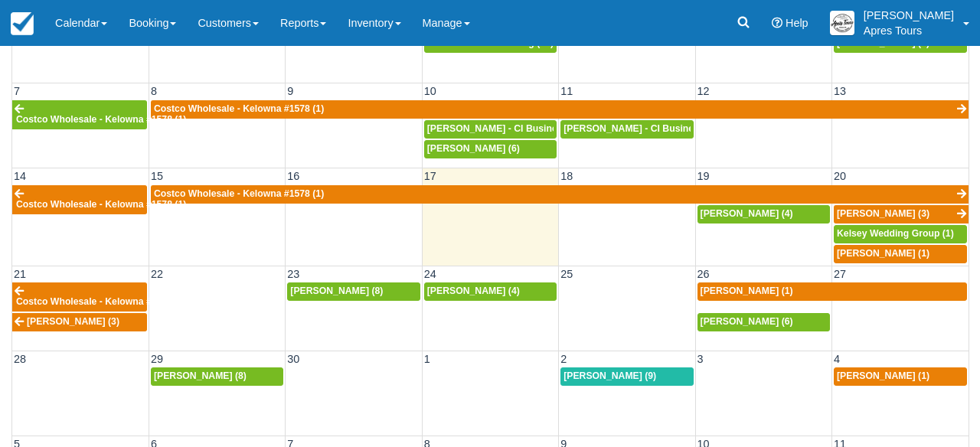 The image size is (980, 447). What do you see at coordinates (566, 274) in the screenshot?
I see `span: 25` at bounding box center [566, 274].